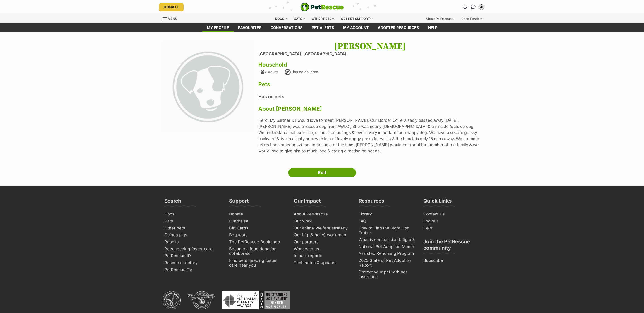 This screenshot has height=313, width=644. I want to click on a: Rescue directory, so click(193, 263).